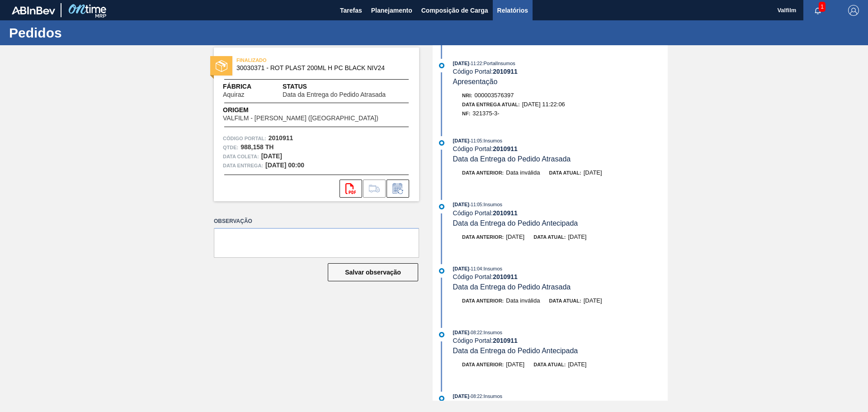 This screenshot has height=412, width=868. I want to click on label: Observação, so click(317, 221).